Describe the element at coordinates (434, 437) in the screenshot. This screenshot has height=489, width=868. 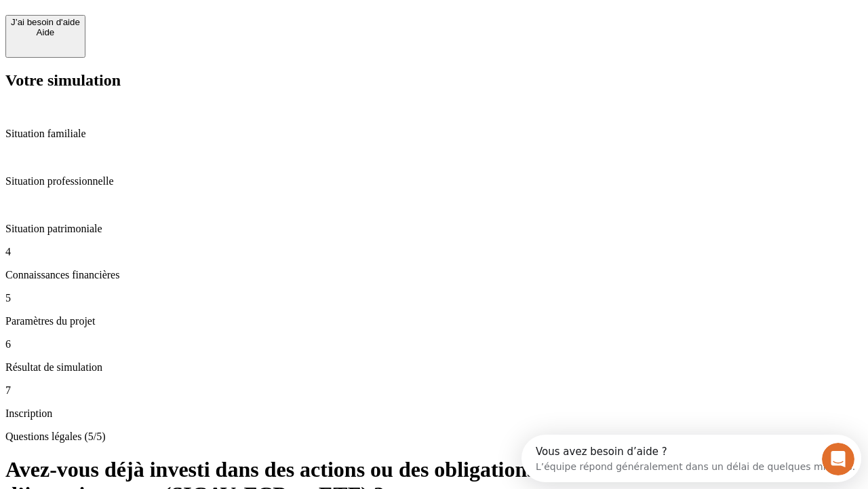
I see `p: Questions légales (5/5)` at that location.